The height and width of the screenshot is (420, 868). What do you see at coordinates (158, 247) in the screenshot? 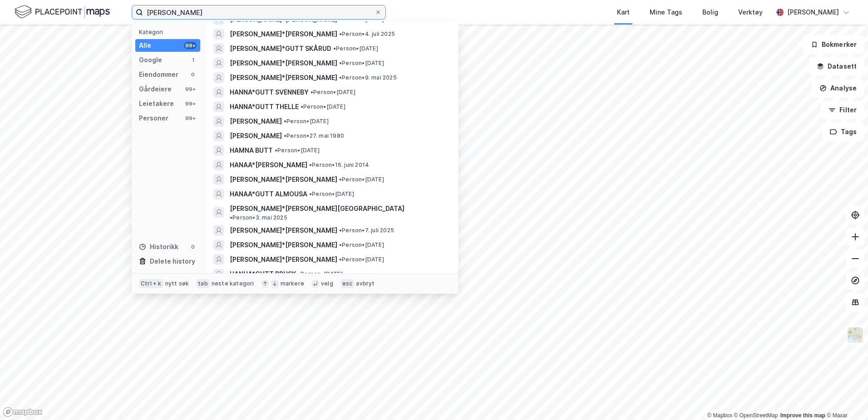
I see `div: Historikk` at bounding box center [158, 247].